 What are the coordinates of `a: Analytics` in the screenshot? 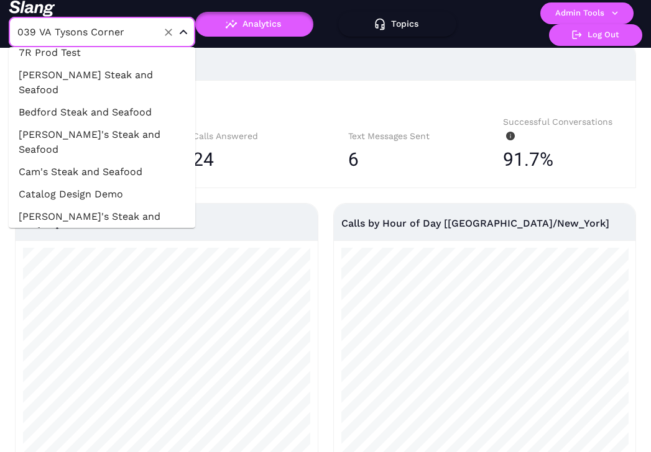 It's located at (254, 24).